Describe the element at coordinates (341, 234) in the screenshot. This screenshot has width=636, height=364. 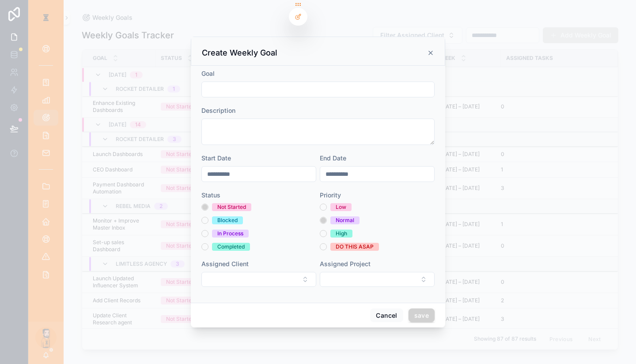
I see `div: High` at that location.